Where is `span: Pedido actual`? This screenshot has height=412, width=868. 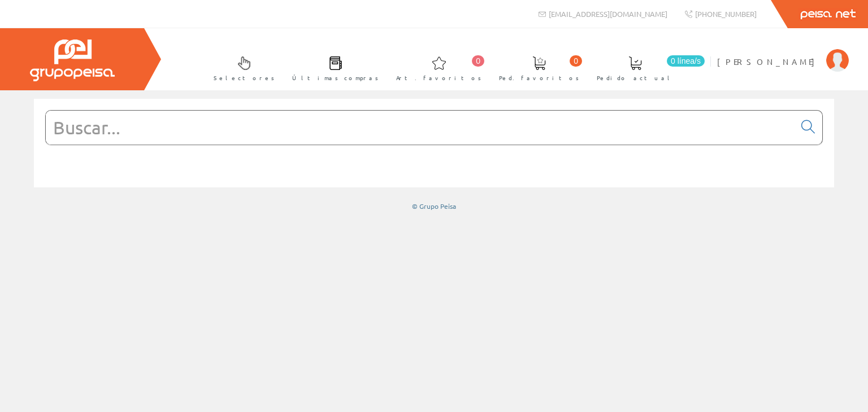 span: Pedido actual is located at coordinates (635, 78).